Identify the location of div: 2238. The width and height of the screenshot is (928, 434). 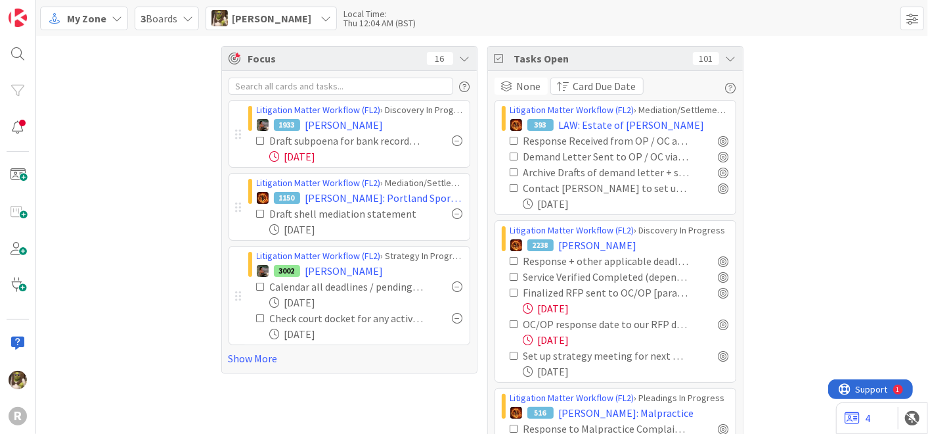
(541, 245).